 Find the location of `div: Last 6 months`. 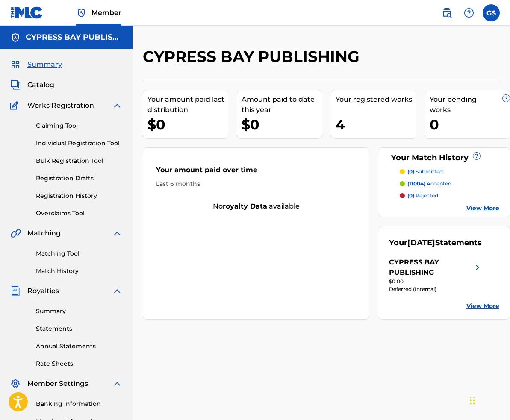

div: Last 6 months is located at coordinates (256, 184).